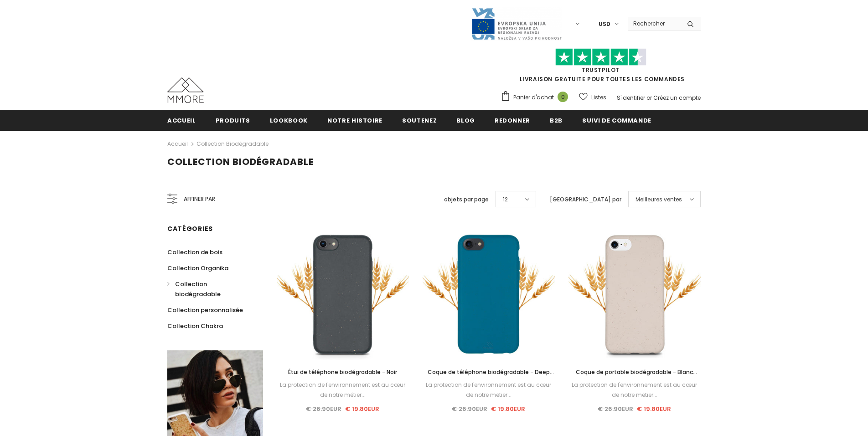  What do you see at coordinates (354, 120) in the screenshot?
I see `a: Notre histoire` at bounding box center [354, 120].